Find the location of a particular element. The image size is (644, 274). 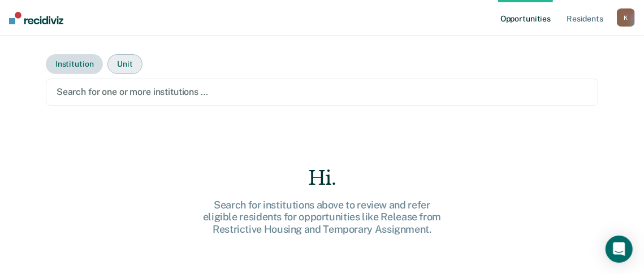

div: Hi. is located at coordinates (322, 178).